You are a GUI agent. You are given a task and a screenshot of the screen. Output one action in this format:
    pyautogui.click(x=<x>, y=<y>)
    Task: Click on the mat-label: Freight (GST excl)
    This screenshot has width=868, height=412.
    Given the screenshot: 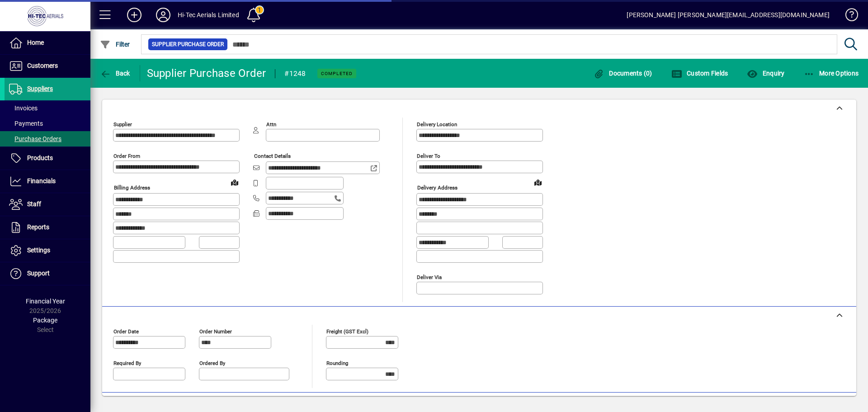 What is the action you would take?
    pyautogui.click(x=347, y=331)
    